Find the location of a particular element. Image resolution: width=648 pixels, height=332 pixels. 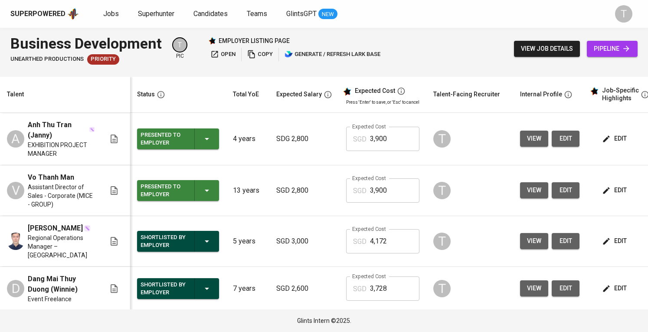

div: Total YoE is located at coordinates (246, 94).